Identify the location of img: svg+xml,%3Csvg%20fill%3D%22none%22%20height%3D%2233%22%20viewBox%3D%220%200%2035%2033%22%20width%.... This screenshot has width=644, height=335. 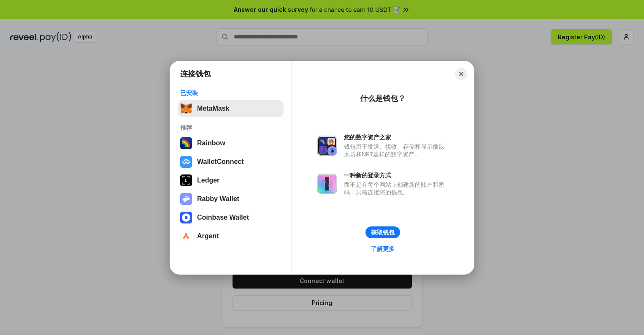
(186, 108).